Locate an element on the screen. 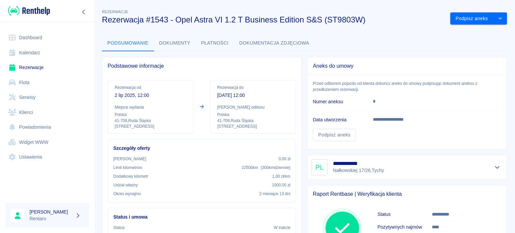 This screenshot has width=515, height=233. button: Dokumenty is located at coordinates (175, 43).